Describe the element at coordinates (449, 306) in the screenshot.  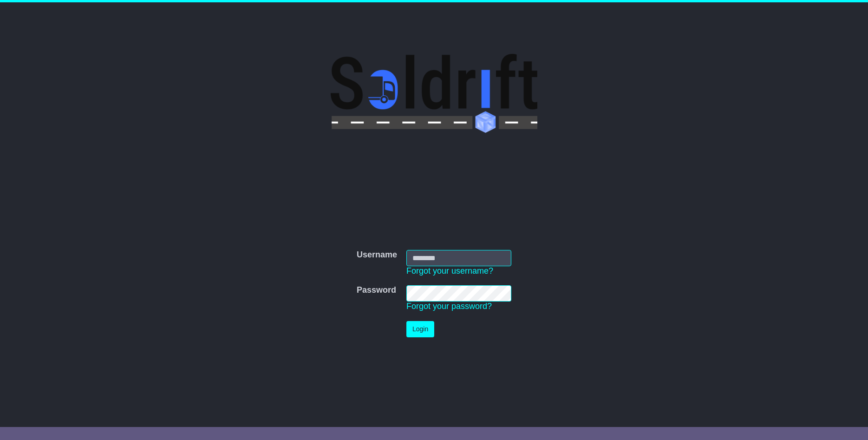
I see `a: Forgot your password?` at that location.